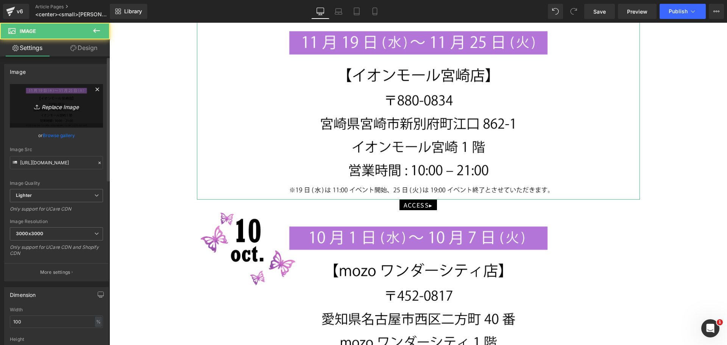  What do you see at coordinates (56, 310) in the screenshot?
I see `div: Width` at bounding box center [56, 310].